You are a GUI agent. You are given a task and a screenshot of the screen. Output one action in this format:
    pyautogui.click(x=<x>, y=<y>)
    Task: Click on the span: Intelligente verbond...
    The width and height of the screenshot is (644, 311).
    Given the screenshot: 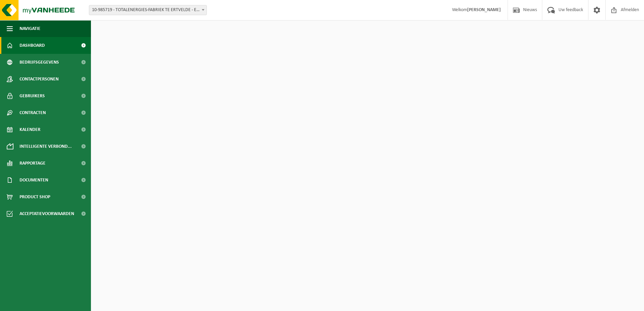 What is the action you would take?
    pyautogui.click(x=45, y=147)
    